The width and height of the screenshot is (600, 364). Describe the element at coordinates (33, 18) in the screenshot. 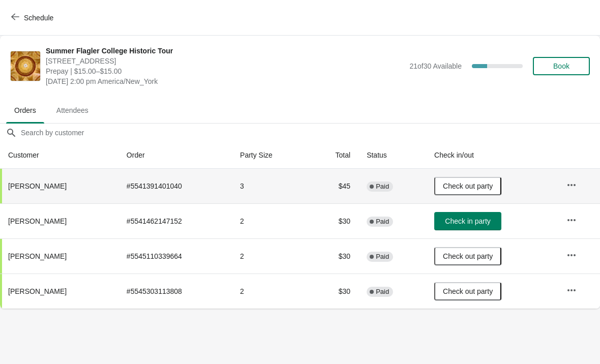

I see `button: Schedule` at that location.